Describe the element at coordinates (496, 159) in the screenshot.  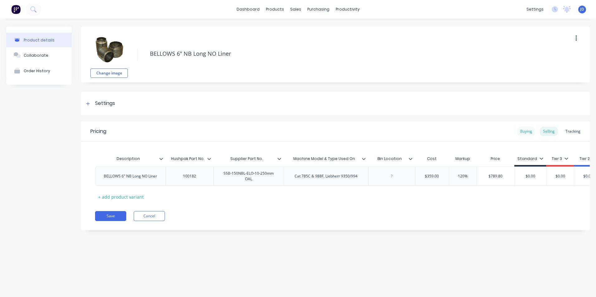
I see `div: Price` at that location.